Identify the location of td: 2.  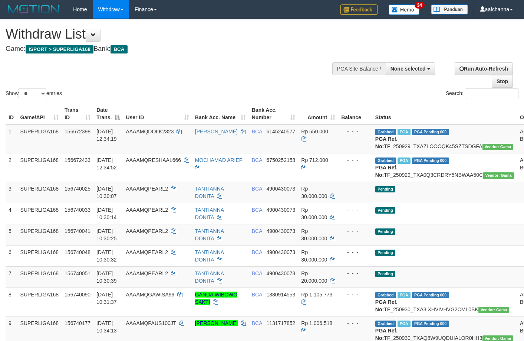
(12, 167).